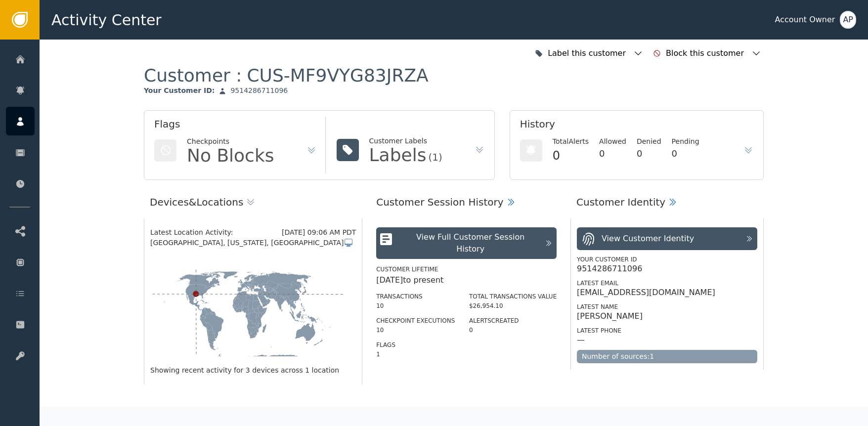 The image size is (868, 426). What do you see at coordinates (847, 20) in the screenshot?
I see `div: AP` at bounding box center [847, 20].